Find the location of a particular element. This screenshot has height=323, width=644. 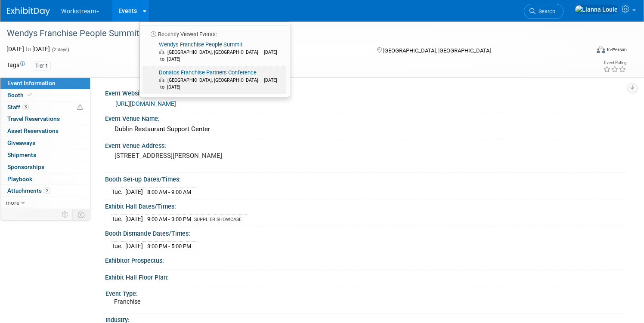

div: Dublin Restaurant Support Center is located at coordinates (366, 129).